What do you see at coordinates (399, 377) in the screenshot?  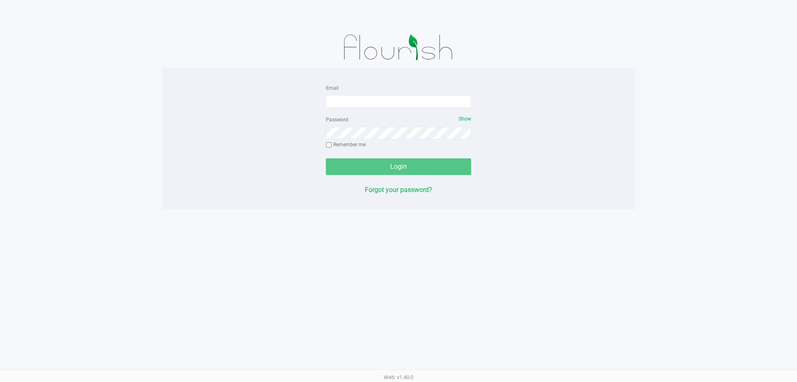 I see `span: Web: v1.40.0` at bounding box center [399, 377].